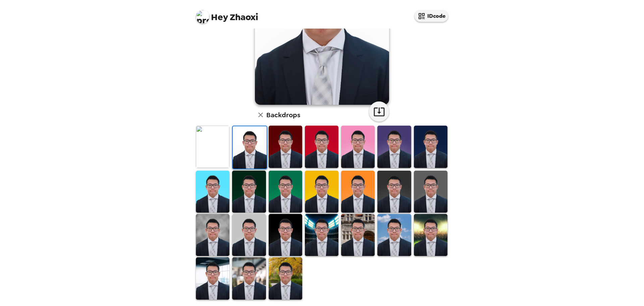 This screenshot has width=644, height=306. Describe the element at coordinates (219, 17) in the screenshot. I see `span: Hey` at that location.